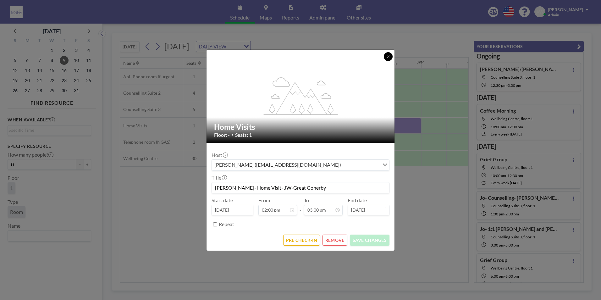 The width and height of the screenshot is (601, 300). What do you see at coordinates (361, 165) in the screenshot?
I see `input: Search for option` at bounding box center [361, 165].